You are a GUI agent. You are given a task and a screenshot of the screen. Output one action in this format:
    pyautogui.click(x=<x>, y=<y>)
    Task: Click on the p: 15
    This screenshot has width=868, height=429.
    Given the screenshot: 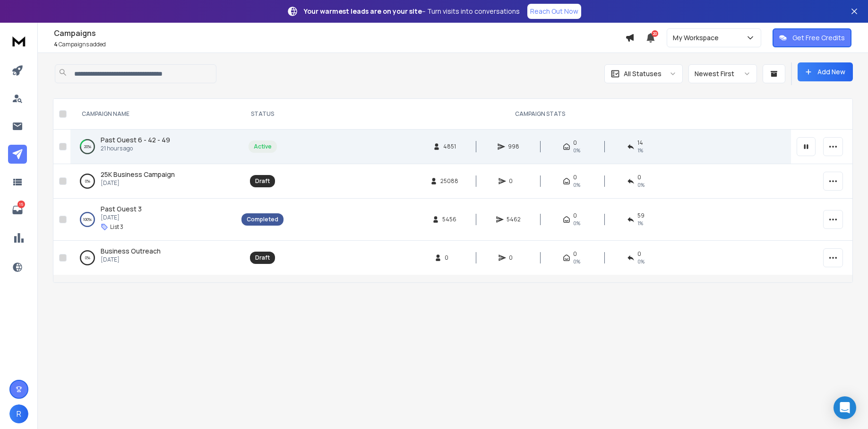 What is the action you would take?
    pyautogui.click(x=22, y=204)
    